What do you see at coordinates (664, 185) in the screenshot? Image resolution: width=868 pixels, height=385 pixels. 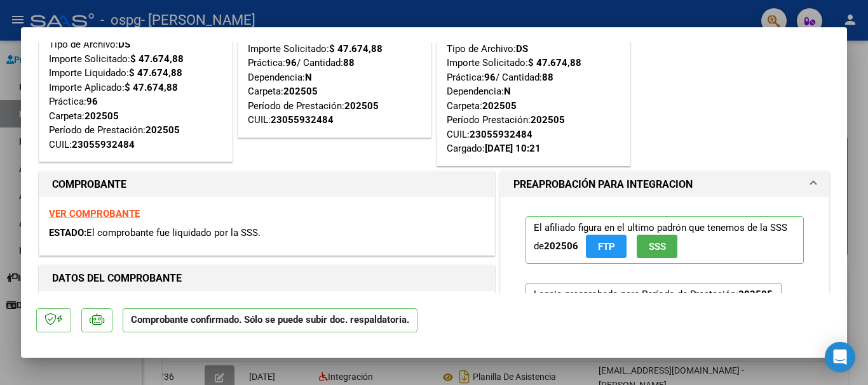 I see `mat-expansion-panel-header: PREAPROBACIÓN PARA INTEGRACION` at bounding box center [664, 185].